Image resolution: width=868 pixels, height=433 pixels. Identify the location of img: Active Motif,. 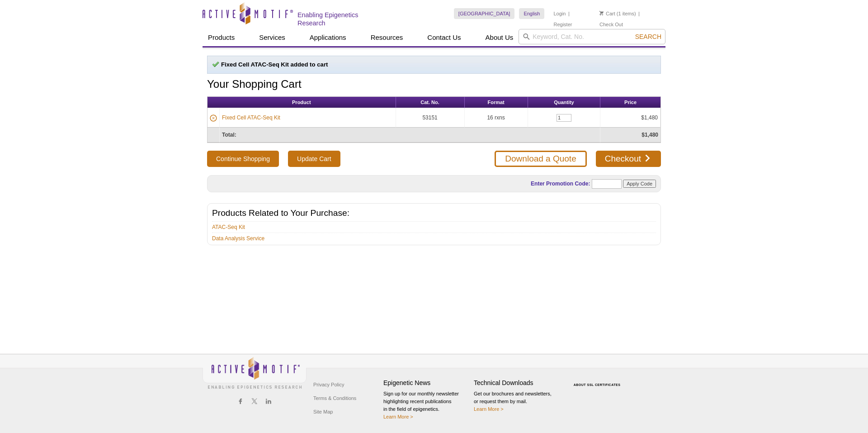
(255, 373).